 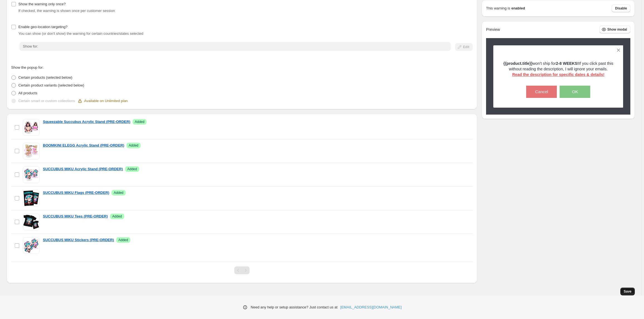 What do you see at coordinates (31, 151) in the screenshot?
I see `img: BOOMKINI ELEGG Acrylic Stand (PRE-ORDER)` at bounding box center [31, 151].